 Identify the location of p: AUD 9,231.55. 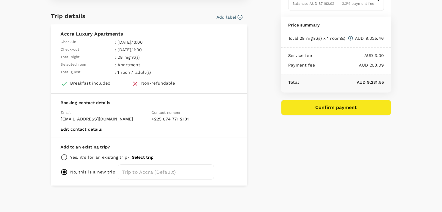
(341, 82).